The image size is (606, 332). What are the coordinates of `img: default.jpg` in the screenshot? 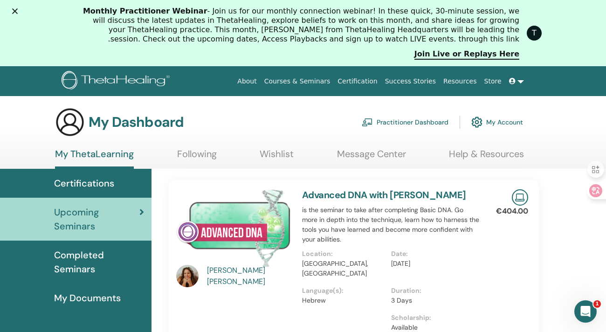 It's located at (187, 276).